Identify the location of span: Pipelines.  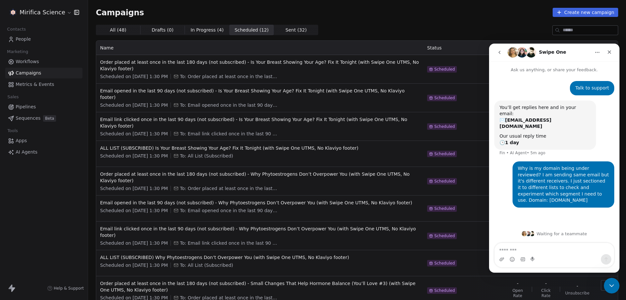
(26, 107).